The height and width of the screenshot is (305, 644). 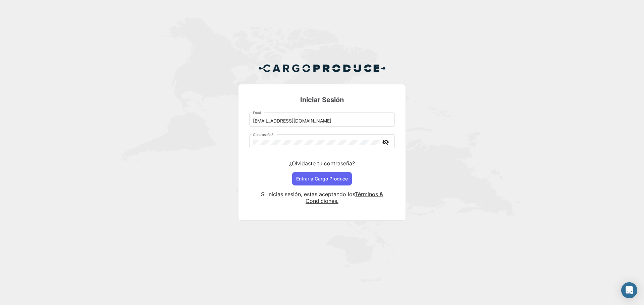 I want to click on h3: Iniciar Sesión, so click(x=322, y=100).